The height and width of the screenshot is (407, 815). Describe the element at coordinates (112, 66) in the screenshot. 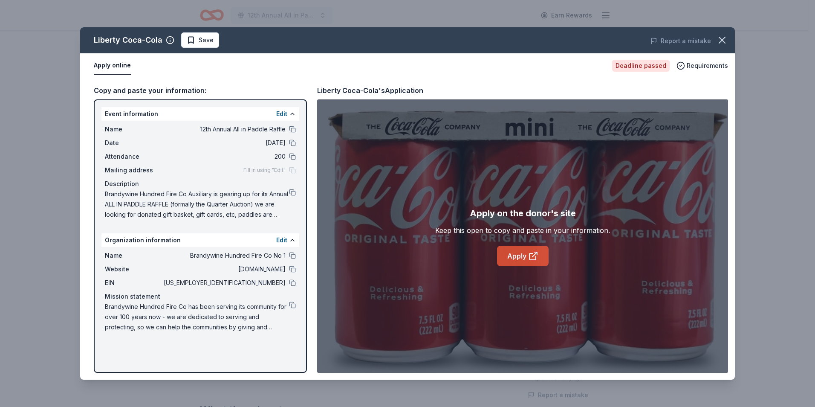

I see `button: Apply online` at that location.